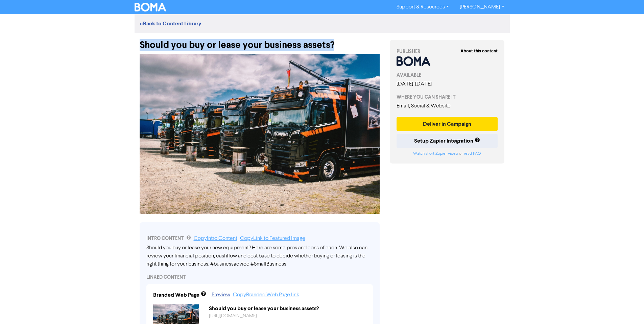  Describe the element at coordinates (422, 7) in the screenshot. I see `a: Support & Resources` at that location.